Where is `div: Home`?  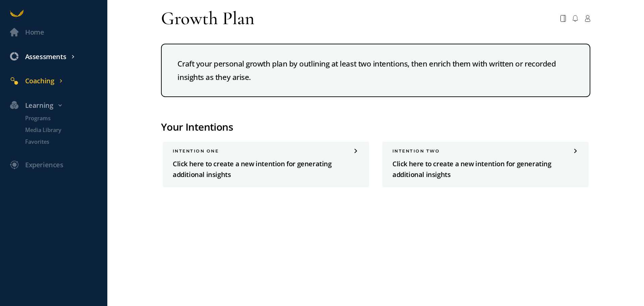
div: Home is located at coordinates (35, 32).